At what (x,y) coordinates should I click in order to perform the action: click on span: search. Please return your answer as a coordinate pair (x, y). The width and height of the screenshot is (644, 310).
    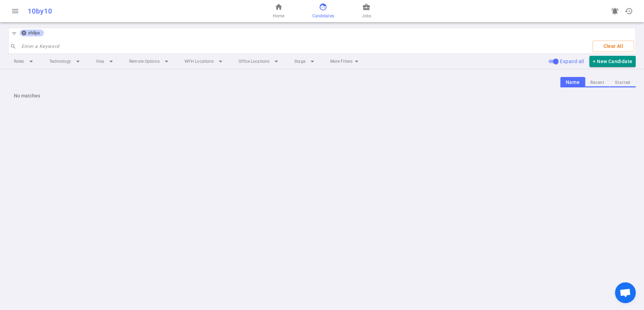
    Looking at the image, I should click on (13, 47).